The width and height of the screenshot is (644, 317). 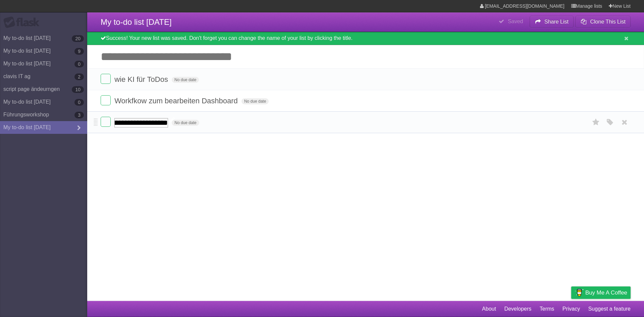 I want to click on span: wie KI für ToDos, so click(x=142, y=79).